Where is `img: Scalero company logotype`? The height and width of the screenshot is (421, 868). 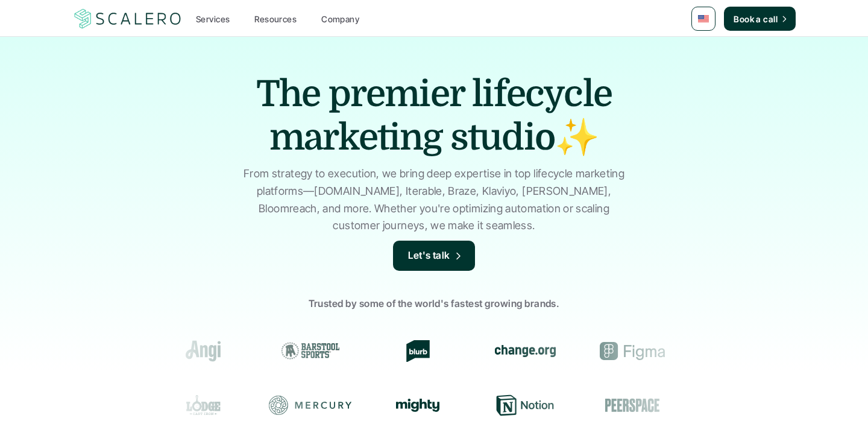 img: Scalero company logotype is located at coordinates (128, 19).